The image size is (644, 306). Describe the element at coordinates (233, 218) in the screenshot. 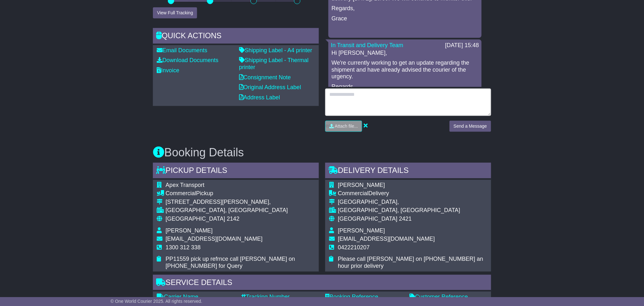

I see `span: 2142` at that location.